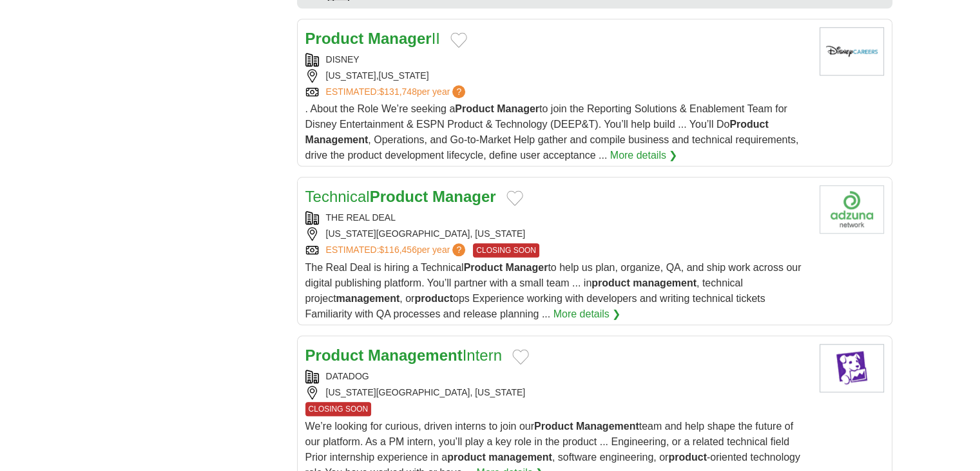 The height and width of the screenshot is (471, 980). What do you see at coordinates (852, 51) in the screenshot?
I see `img: Disney logo` at bounding box center [852, 51].